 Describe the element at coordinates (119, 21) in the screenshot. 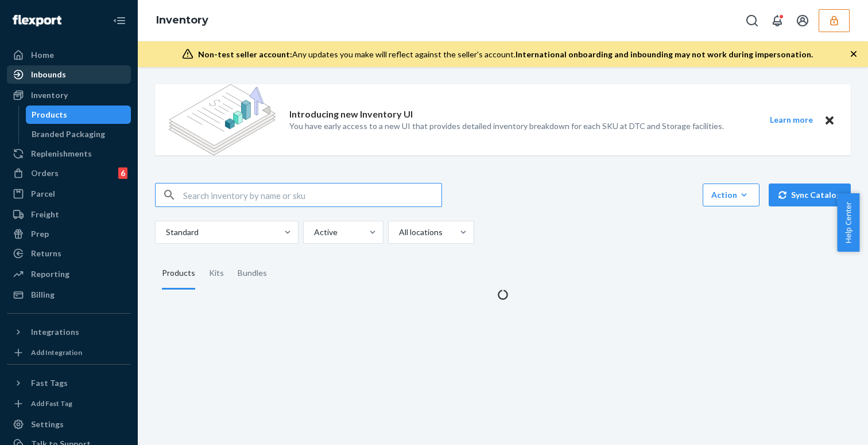

I see `button: Close Navigation` at that location.